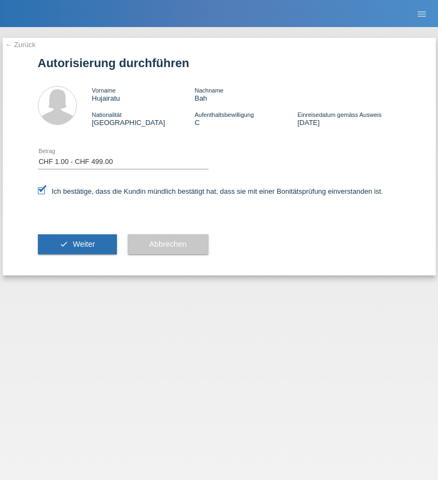 This screenshot has height=480, width=438. What do you see at coordinates (219, 63) in the screenshot?
I see `h1: Autorisierung durchführen` at bounding box center [219, 63].